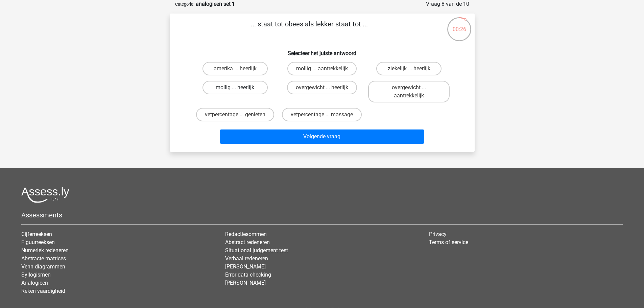 The width and height of the screenshot is (644, 308). What do you see at coordinates (322, 136) in the screenshot?
I see `button: Volgende vraag` at bounding box center [322, 136].